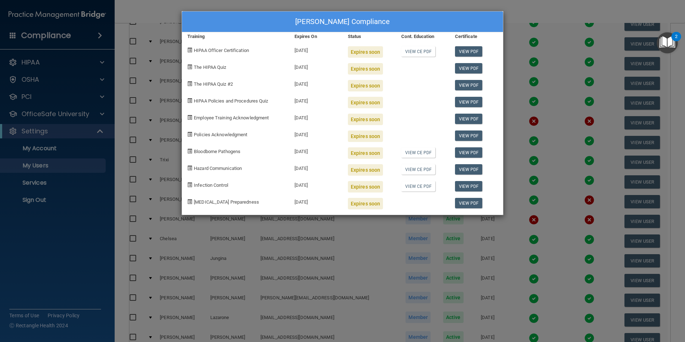 Image resolution: width=685 pixels, height=342 pixels. What do you see at coordinates (235, 37) in the screenshot?
I see `div: Training` at bounding box center [235, 37].